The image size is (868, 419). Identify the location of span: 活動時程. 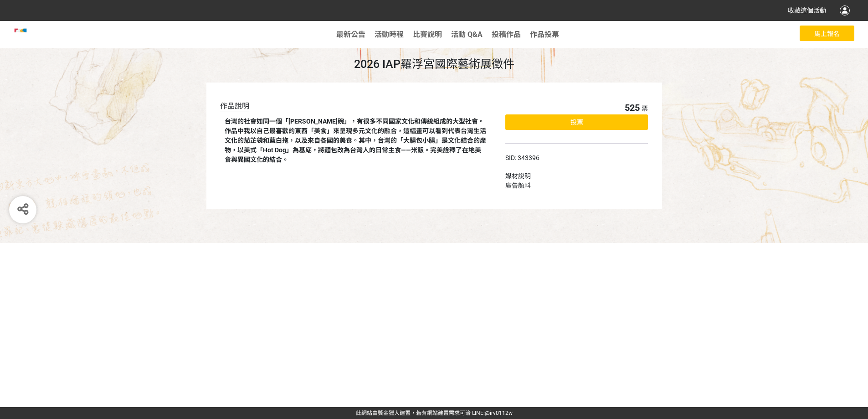
(389, 34).